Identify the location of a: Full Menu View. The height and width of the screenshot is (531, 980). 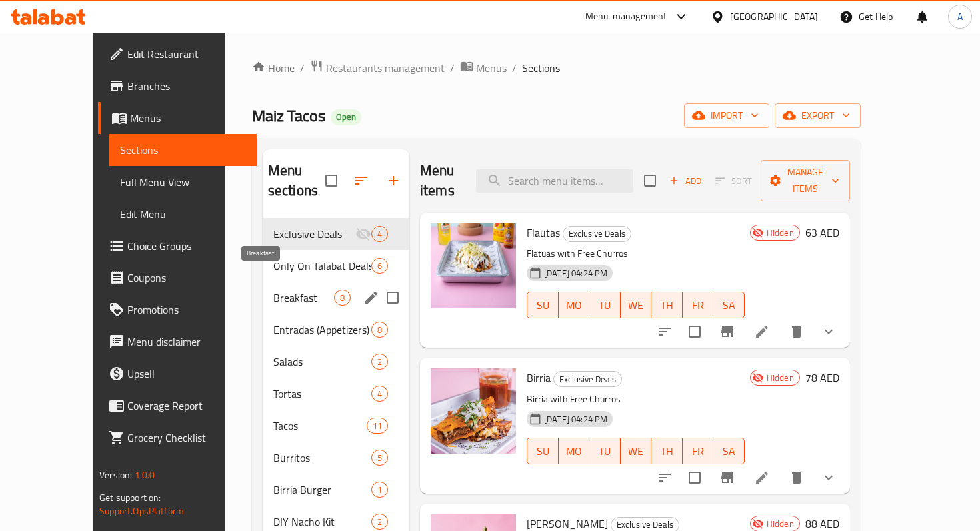
(183, 182).